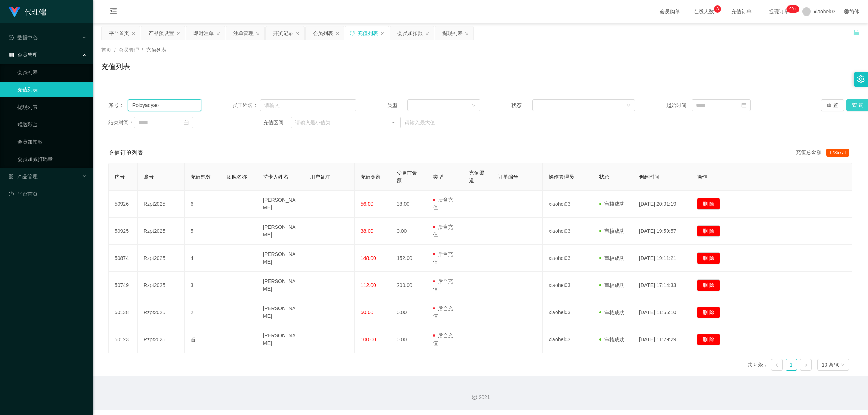 The width and height of the screenshot is (868, 415). Describe the element at coordinates (861, 79) in the screenshot. I see `i: 图标: setting` at that location.